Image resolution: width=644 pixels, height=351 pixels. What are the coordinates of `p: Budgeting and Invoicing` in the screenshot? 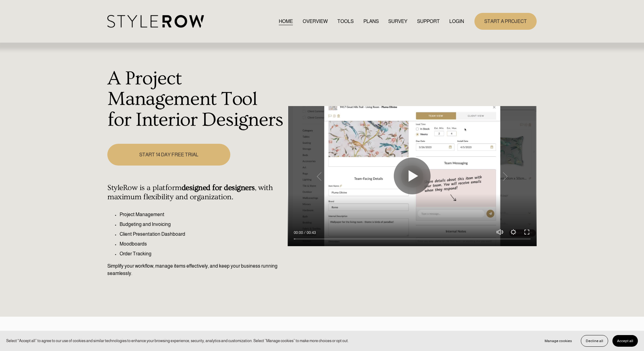 It's located at (202, 225).